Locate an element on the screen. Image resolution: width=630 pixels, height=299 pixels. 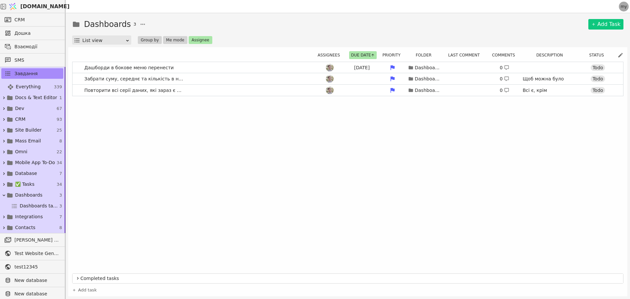
button: Assignees is located at coordinates (331, 55).